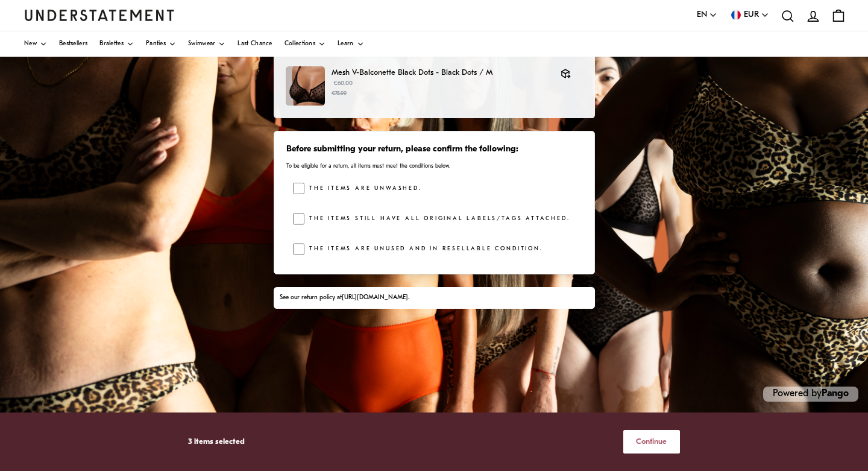 This screenshot has width=868, height=471. What do you see at coordinates (440, 72) in the screenshot?
I see `p: Mesh V-Balconette Black Dots - Black Dots / M` at bounding box center [440, 72].